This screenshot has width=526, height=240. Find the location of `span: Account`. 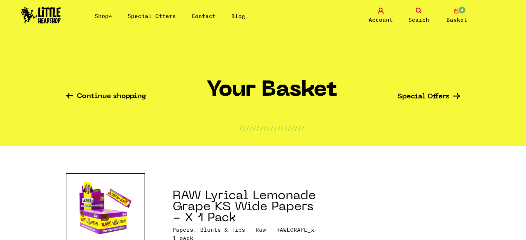

span: Account is located at coordinates (381, 20).